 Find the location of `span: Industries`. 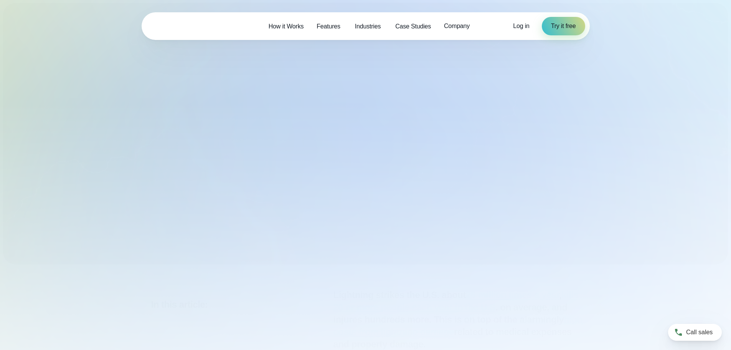

span: Industries is located at coordinates (368, 26).